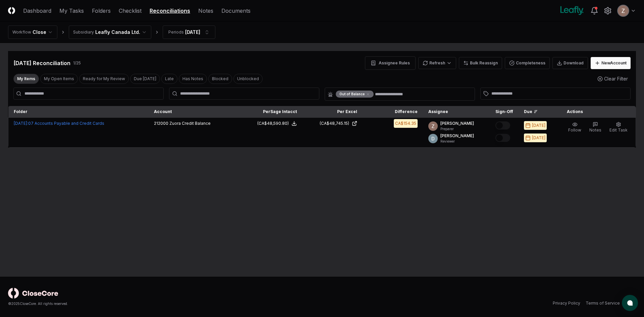 The height and width of the screenshot is (317, 644). What do you see at coordinates (613, 78) in the screenshot?
I see `button: Clear Filter` at bounding box center [613, 78].